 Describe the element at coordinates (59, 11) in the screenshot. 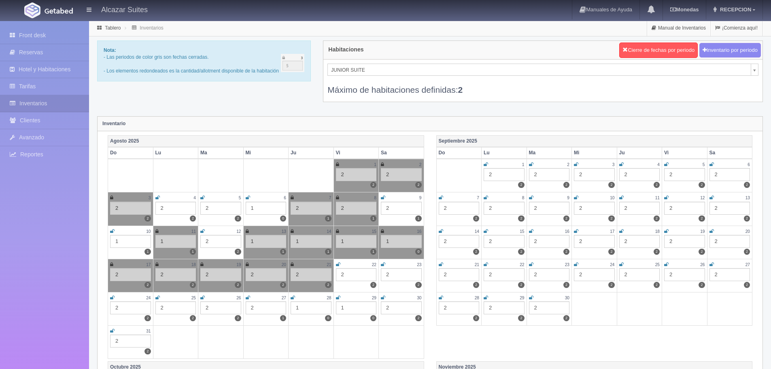

I see `img: Getabed` at that location.